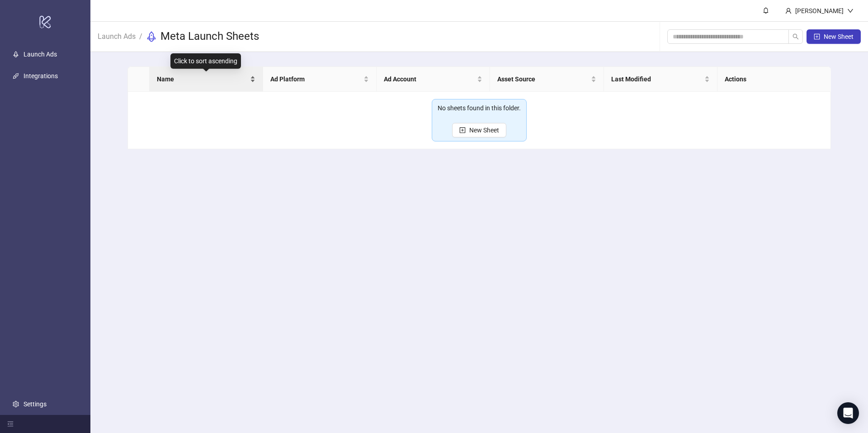  Describe the element at coordinates (316, 79) in the screenshot. I see `span: Ad Platform` at that location.